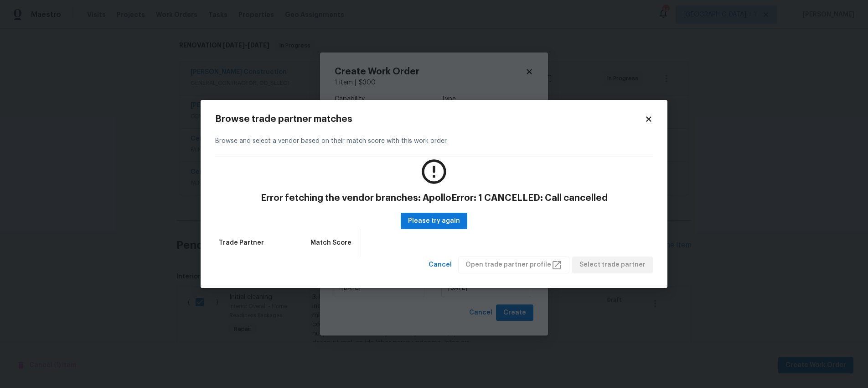 This screenshot has width=868, height=388. Describe the element at coordinates (440, 264) in the screenshot. I see `span: Cancel` at that location.